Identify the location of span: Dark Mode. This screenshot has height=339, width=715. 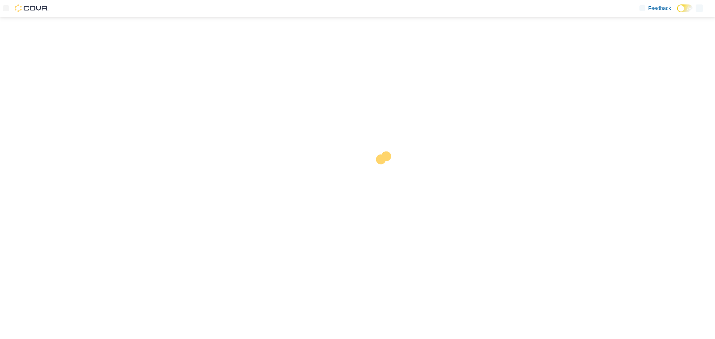
(677, 12).